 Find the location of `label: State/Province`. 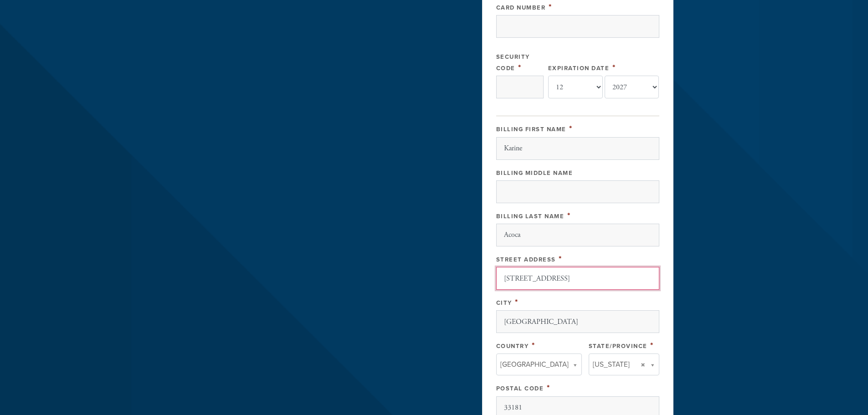

label: State/Province is located at coordinates (618, 346).